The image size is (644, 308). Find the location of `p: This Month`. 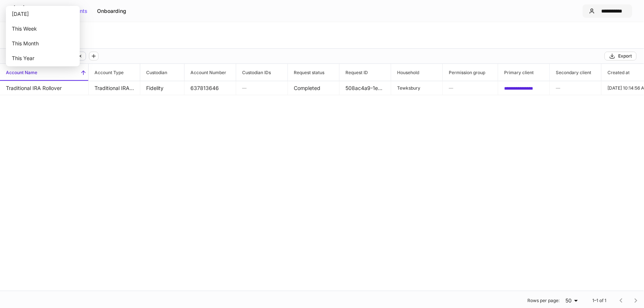

p: This Month is located at coordinates (44, 44).